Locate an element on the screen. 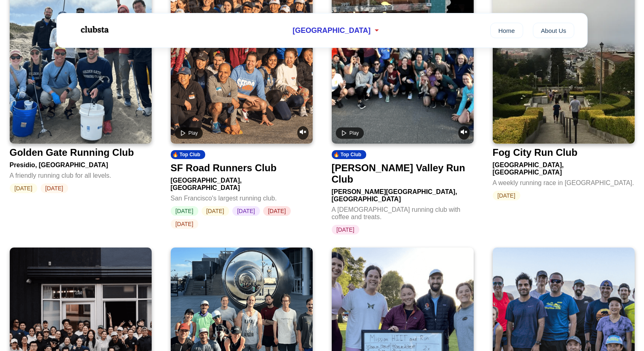 The image size is (644, 351). div: San Francisco's largest running club. is located at coordinates (241, 197).